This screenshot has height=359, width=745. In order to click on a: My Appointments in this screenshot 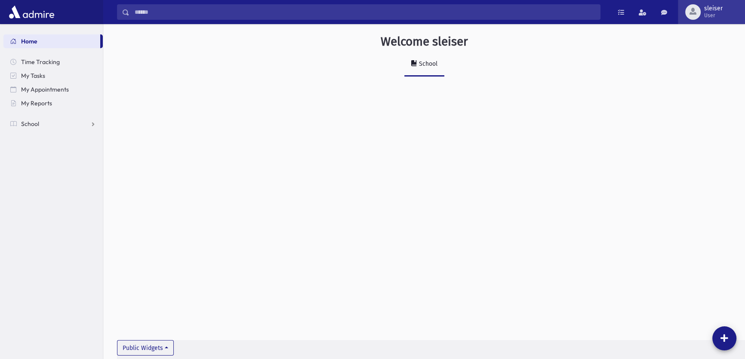, I will do `click(53, 90)`.